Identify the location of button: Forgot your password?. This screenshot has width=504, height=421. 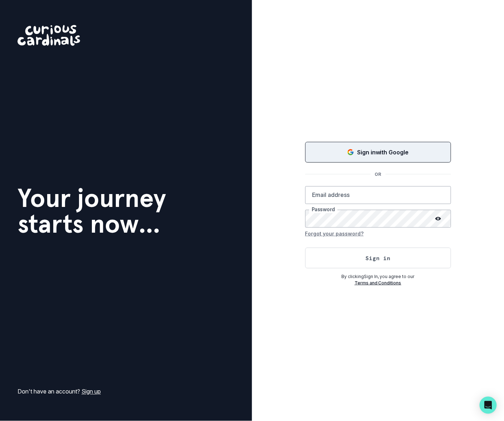
(335, 234).